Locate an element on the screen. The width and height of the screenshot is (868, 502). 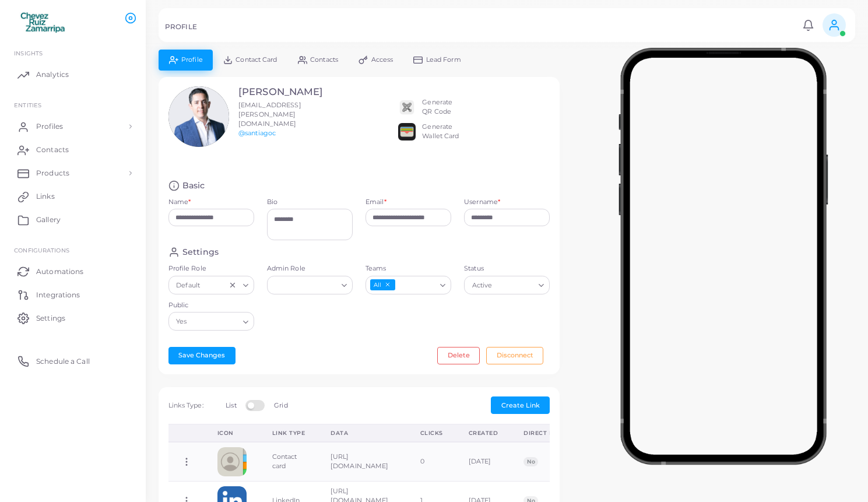
span: No is located at coordinates (531, 463).